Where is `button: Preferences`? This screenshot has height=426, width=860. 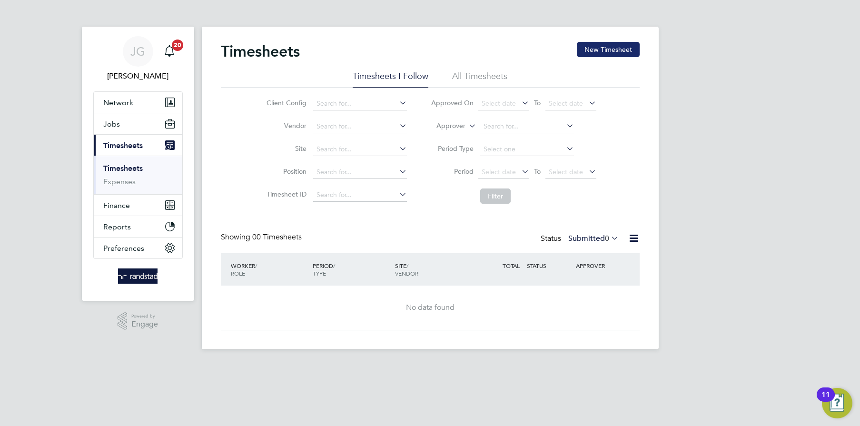 button: Preferences is located at coordinates (138, 248).